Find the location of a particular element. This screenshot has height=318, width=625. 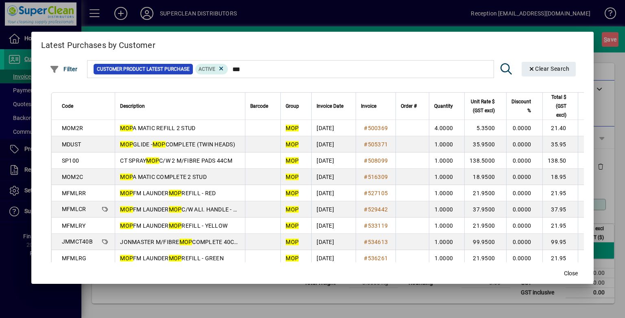

span: CT SPRAY C/W 2 M/FIBRE PADS 44CM is located at coordinates (176, 161).